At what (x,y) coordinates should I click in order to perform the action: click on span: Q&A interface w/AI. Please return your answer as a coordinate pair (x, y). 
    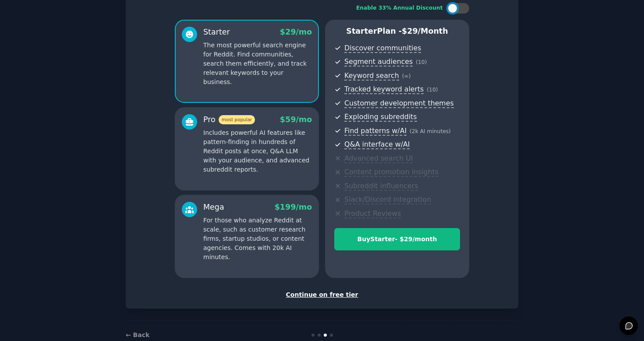
    Looking at the image, I should click on (377, 144).